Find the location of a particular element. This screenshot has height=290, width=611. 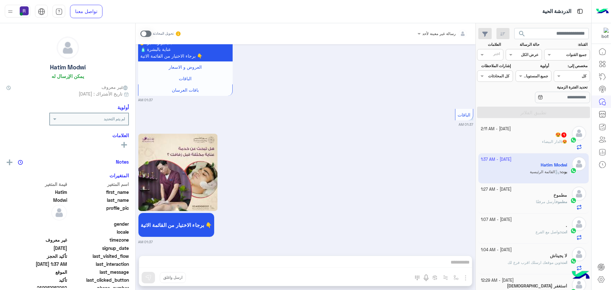

h5: مطموخ is located at coordinates (560, 195).